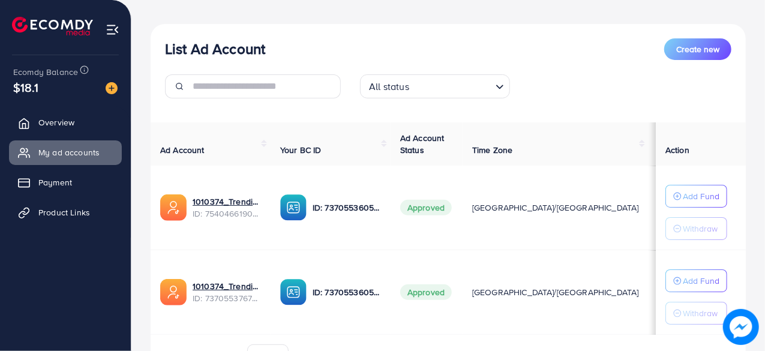 Image resolution: width=765 pixels, height=351 pixels. What do you see at coordinates (26, 87) in the screenshot?
I see `span: $18.1` at bounding box center [26, 87].